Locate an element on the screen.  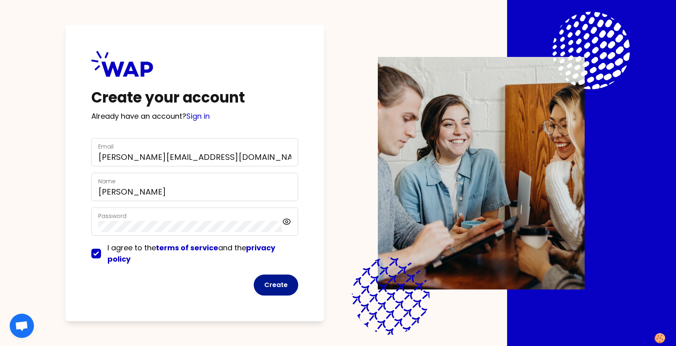
span: I agree to the and the is located at coordinates (191, 253).